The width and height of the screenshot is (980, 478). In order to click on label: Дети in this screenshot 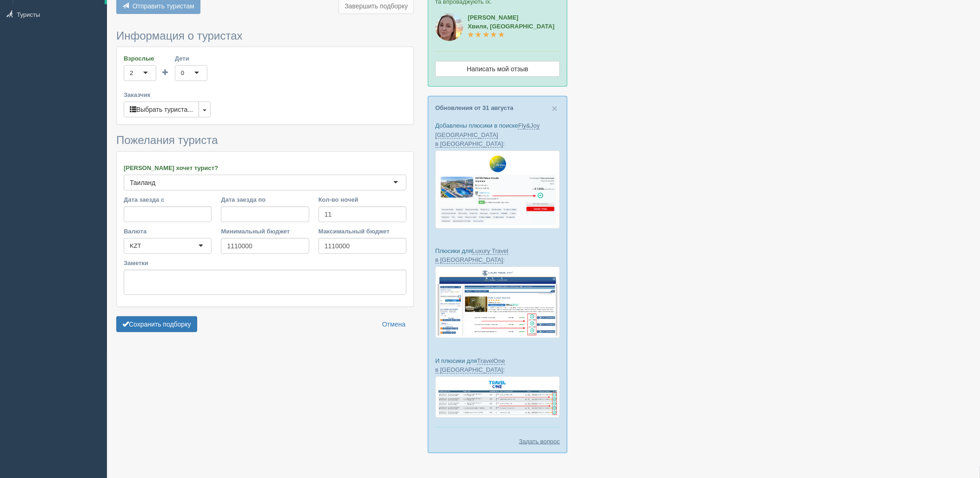, I will do `click(191, 58)`.